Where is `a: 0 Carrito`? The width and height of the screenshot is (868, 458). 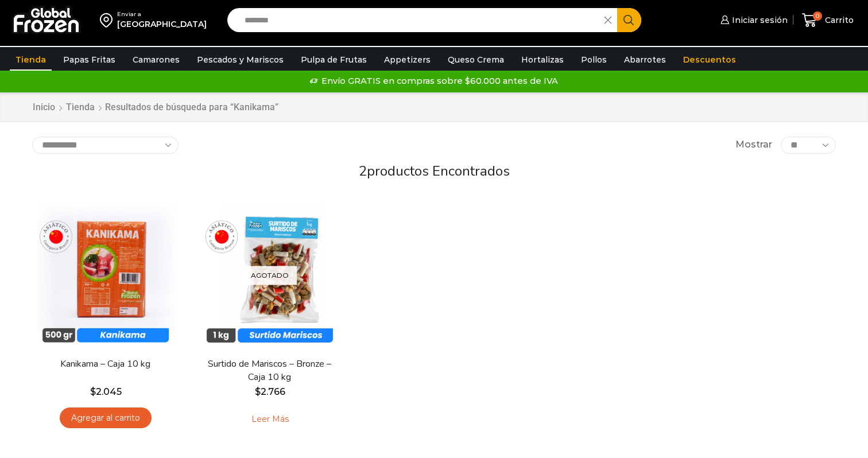 a: 0 Carrito is located at coordinates (828, 20).